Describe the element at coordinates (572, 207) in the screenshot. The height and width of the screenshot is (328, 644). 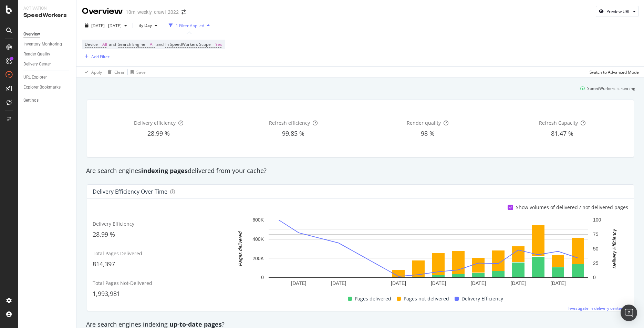
I see `div: Show volumes of delivered / not delivered pages` at that location.